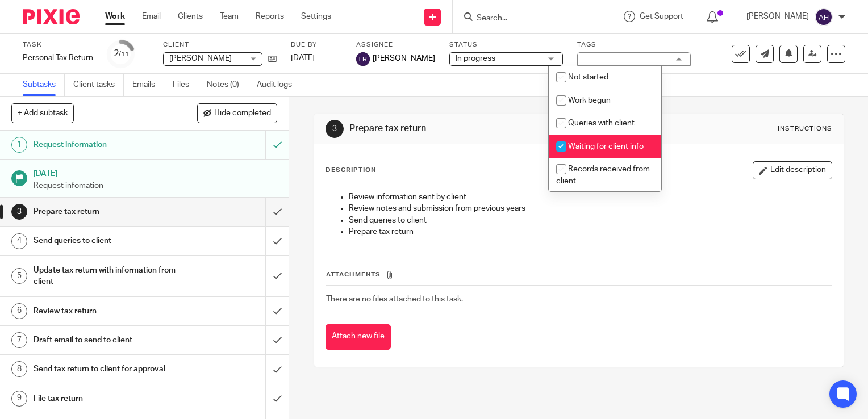 The image size is (868, 419). Describe the element at coordinates (115, 16) in the screenshot. I see `a: Work` at that location.